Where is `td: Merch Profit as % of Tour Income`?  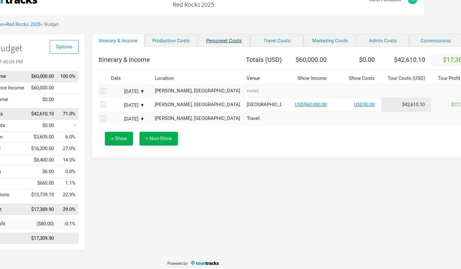 td: Merch Profit as % of Tour Income is located at coordinates (68, 224).